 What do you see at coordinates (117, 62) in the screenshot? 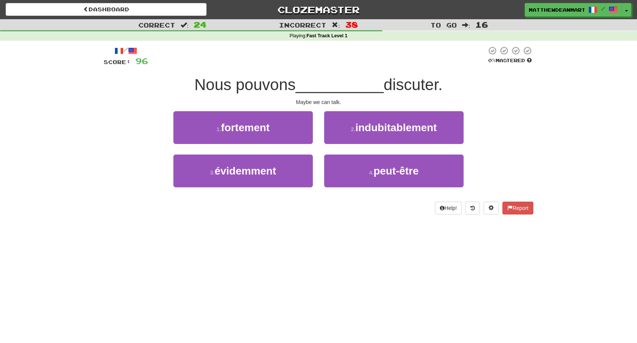
I see `span: Score:` at bounding box center [117, 62].